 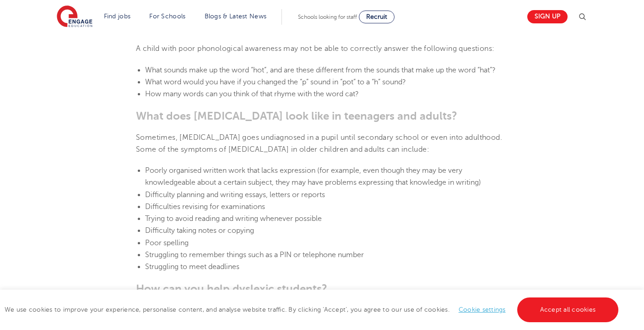 What do you see at coordinates (315, 48) in the screenshot?
I see `span: A child with poor phonological awareness may not be able to correctly answer the following questi...` at bounding box center [315, 48].